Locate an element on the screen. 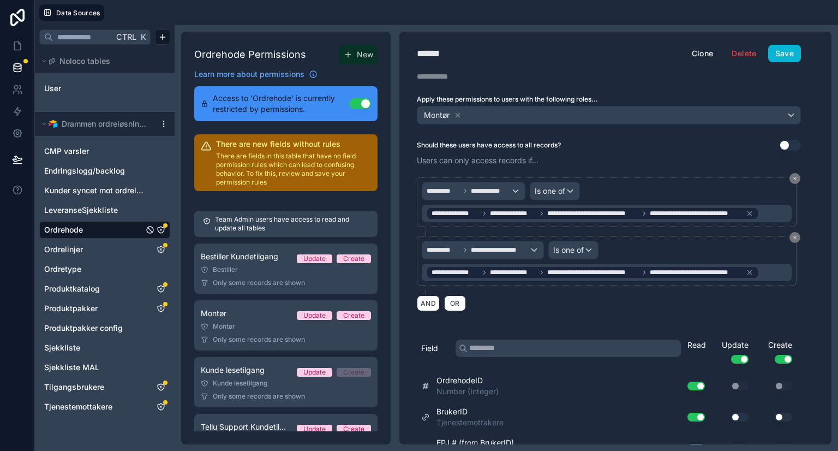 The height and width of the screenshot is (451, 838). a: Produktpakker config is located at coordinates (94, 328).